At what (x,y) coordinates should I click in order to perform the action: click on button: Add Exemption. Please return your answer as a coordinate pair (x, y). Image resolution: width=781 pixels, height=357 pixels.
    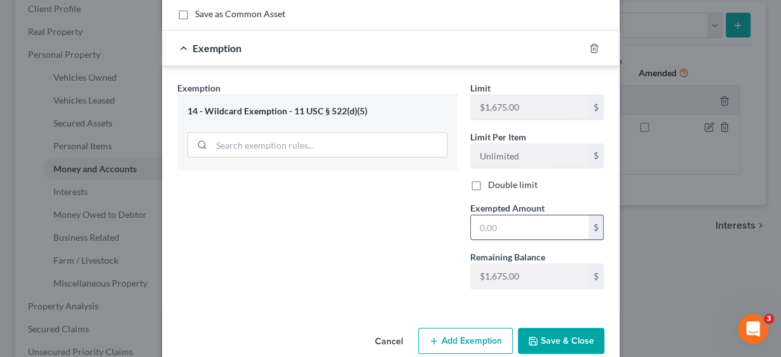
    Looking at the image, I should click on (465, 341).